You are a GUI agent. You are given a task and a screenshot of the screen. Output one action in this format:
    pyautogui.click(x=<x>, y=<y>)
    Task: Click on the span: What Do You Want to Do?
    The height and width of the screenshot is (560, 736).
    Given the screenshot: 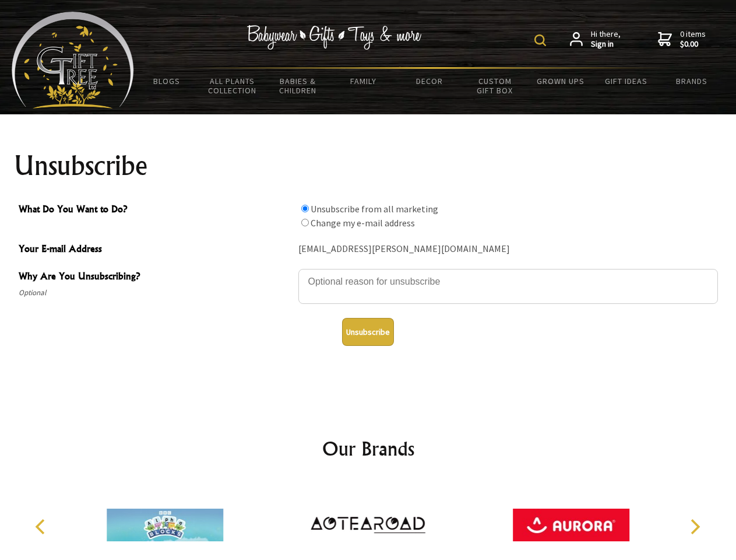 What is the action you would take?
    pyautogui.click(x=156, y=210)
    